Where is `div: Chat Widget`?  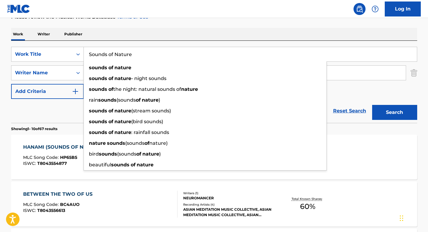 div: Chat Widget is located at coordinates (413, 218).